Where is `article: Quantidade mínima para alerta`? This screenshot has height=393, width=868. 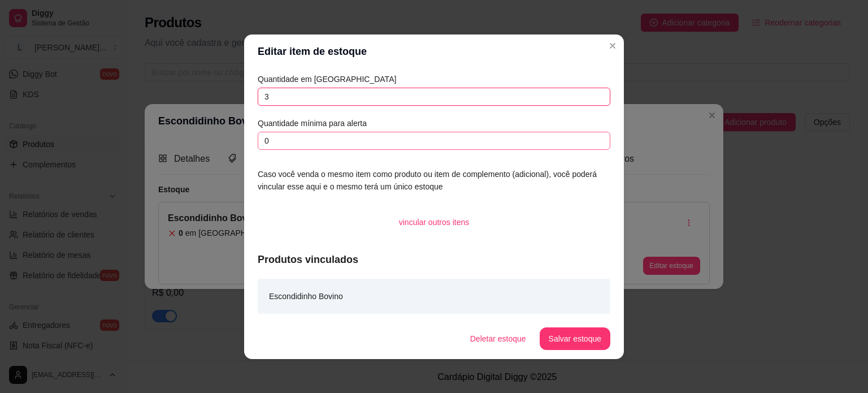 article: Quantidade mínima para alerta is located at coordinates (434, 123).